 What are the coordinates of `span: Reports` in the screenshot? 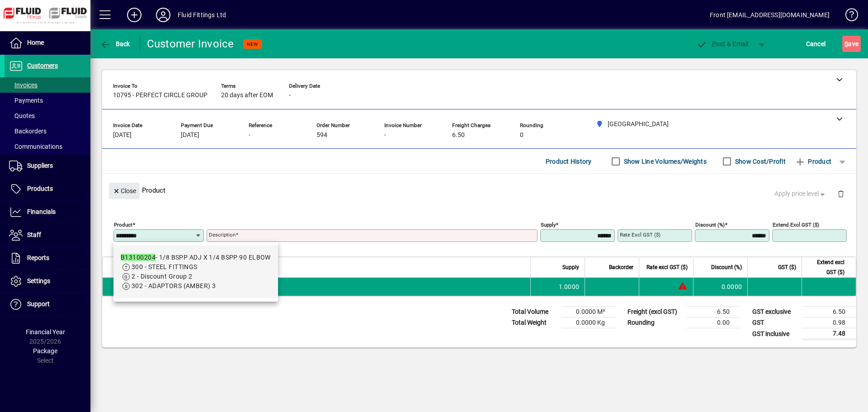 It's located at (38, 258).